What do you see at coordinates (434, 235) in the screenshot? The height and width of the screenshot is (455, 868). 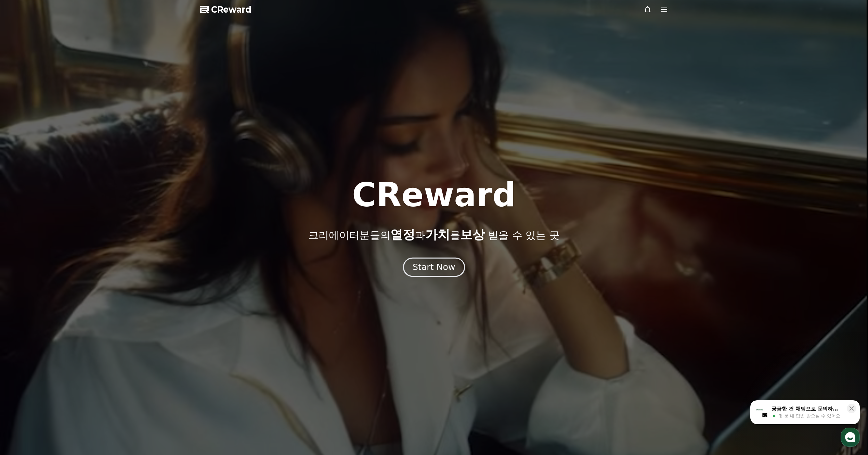 I see `p: 크리에이터분들의 과 를 받을 수 있는 곳` at bounding box center [434, 235].